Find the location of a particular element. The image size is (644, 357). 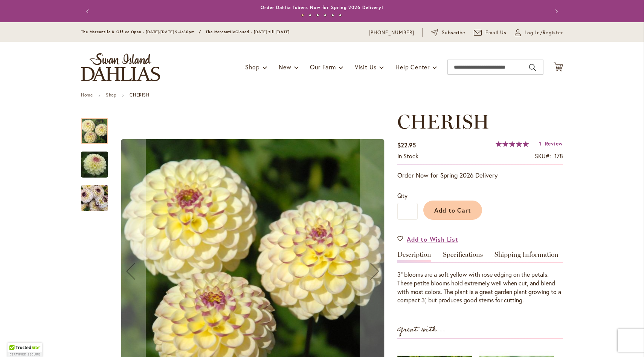

button: Add to Cart is located at coordinates (453, 210).